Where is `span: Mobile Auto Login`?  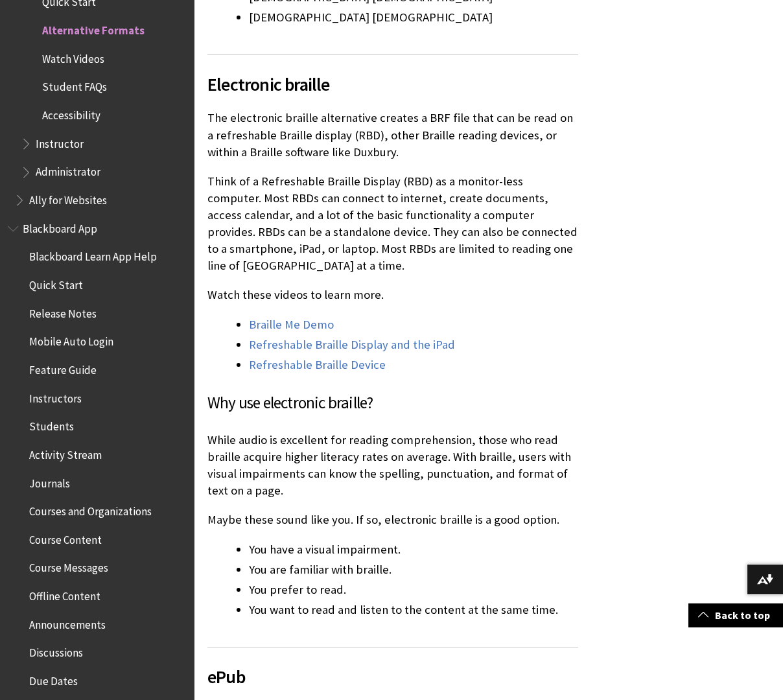 span: Mobile Auto Login is located at coordinates (71, 340).